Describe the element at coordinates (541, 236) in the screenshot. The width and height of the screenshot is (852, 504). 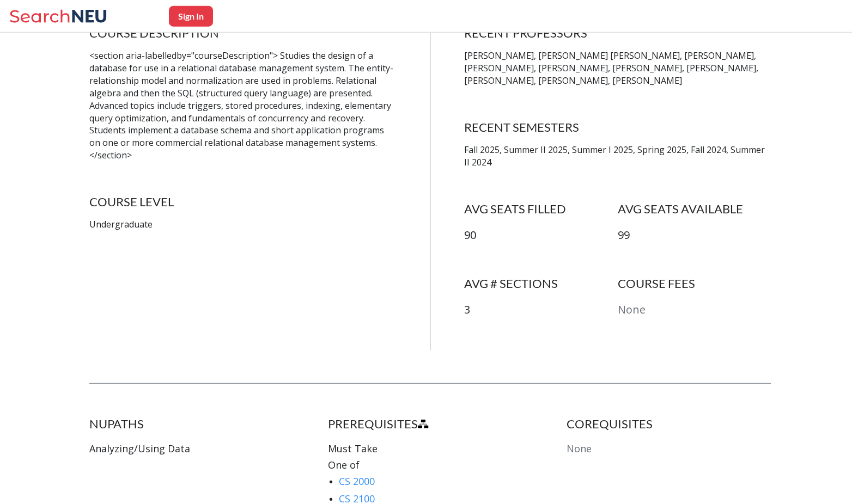
I see `p: 90` at that location.